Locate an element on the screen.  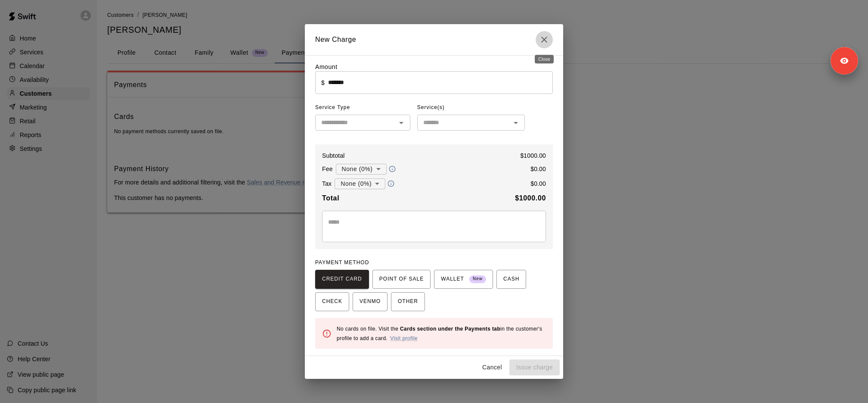
span: PAYMENT METHOD is located at coordinates (342, 263).